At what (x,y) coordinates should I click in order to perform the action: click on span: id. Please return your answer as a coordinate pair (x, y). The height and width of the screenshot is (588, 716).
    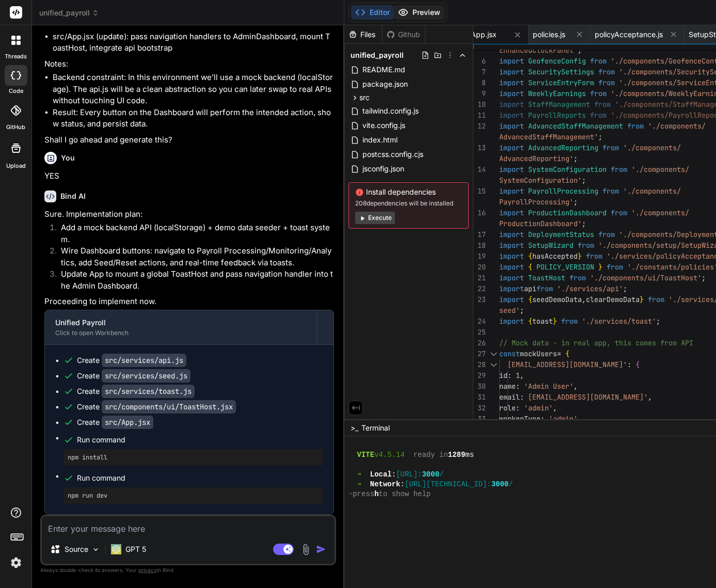
    Looking at the image, I should click on (503, 375).